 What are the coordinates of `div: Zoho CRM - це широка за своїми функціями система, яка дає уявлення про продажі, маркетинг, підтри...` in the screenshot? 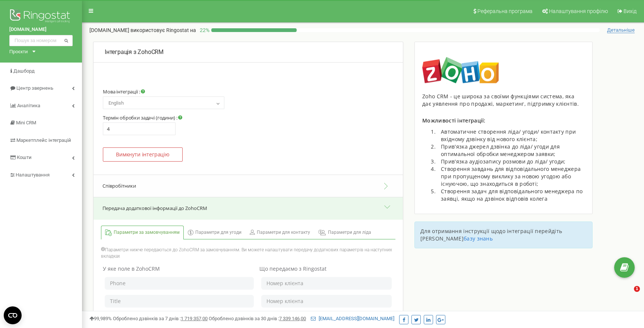 It's located at (503, 100).